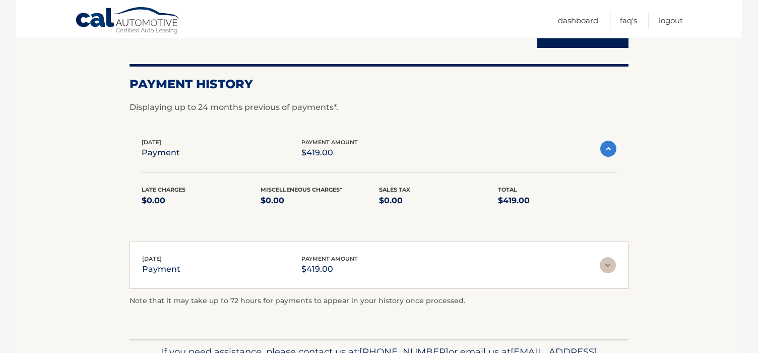 This screenshot has height=353, width=758. Describe the element at coordinates (609, 149) in the screenshot. I see `img: accordion-active.svg` at that location.